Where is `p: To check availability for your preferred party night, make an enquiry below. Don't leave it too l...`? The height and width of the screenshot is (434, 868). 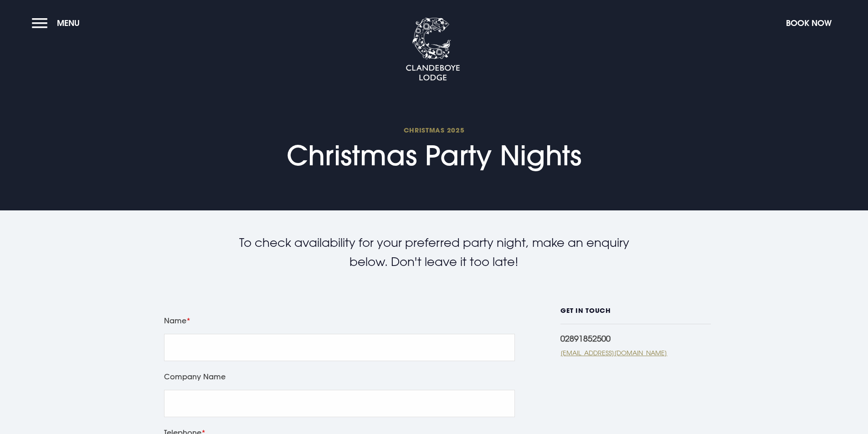 p: To check availability for your preferred party night, make an enquiry below. Don't leave it too l... is located at coordinates (434, 252).